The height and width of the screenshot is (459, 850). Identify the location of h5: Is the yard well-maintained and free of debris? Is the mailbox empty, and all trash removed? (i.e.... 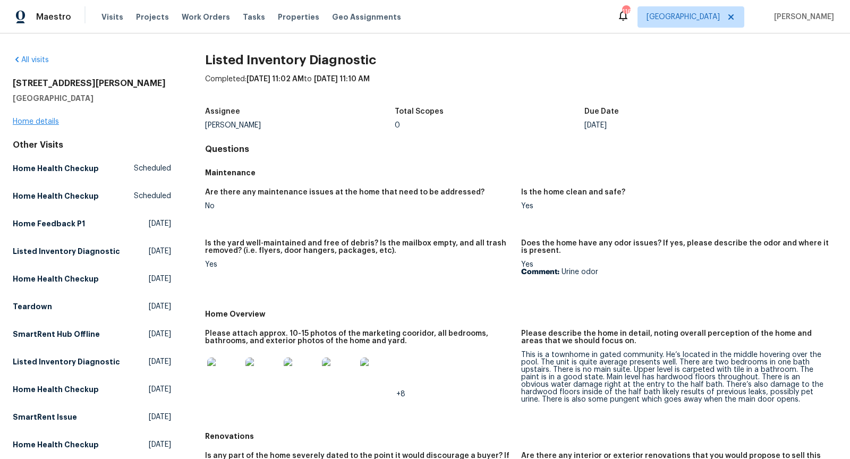
(359, 247).